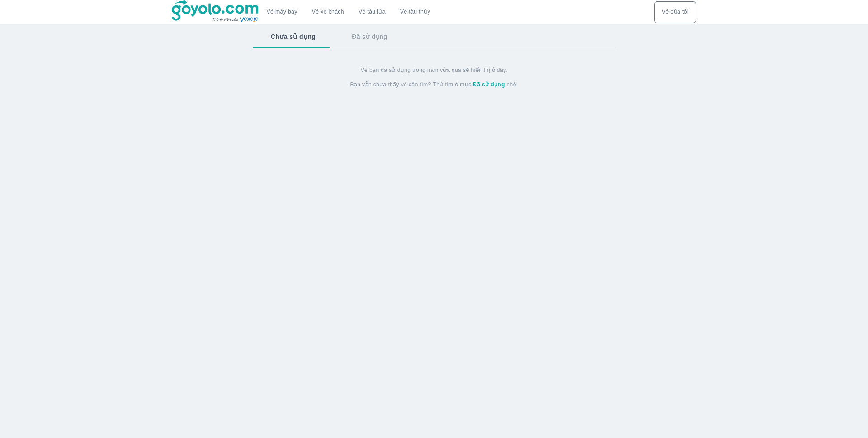  What do you see at coordinates (434, 36) in the screenshot?
I see `div: basic tabs example` at bounding box center [434, 36].